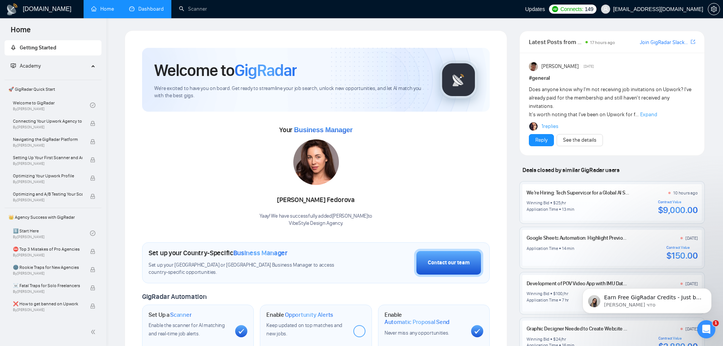 Image resolution: width=723 pixels, height=346 pixels. I want to click on img: Profile image for Mariia, so click(23, 29).